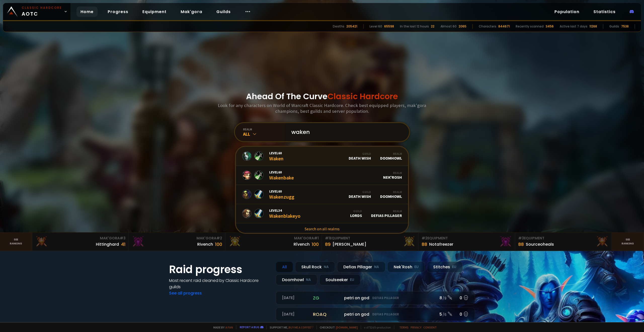 The height and width of the screenshot is (332, 644). I want to click on a: Equipment, so click(155, 12).